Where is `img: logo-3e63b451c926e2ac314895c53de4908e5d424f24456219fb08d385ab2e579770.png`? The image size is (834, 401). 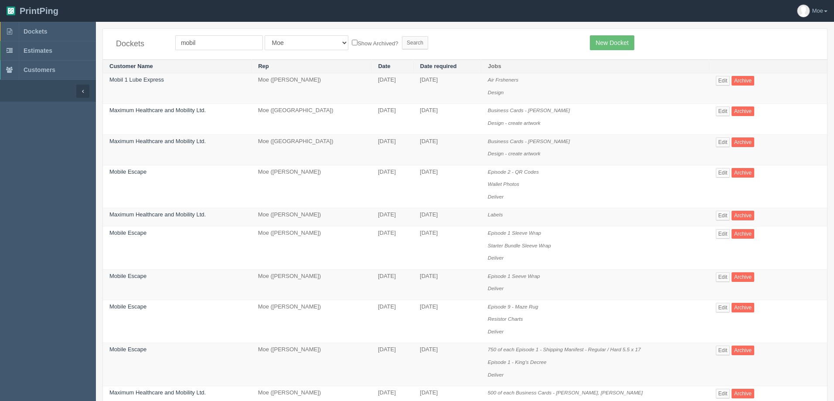 img: logo-3e63b451c926e2ac314895c53de4908e5d424f24456219fb08d385ab2e579770.png is located at coordinates (11, 11).